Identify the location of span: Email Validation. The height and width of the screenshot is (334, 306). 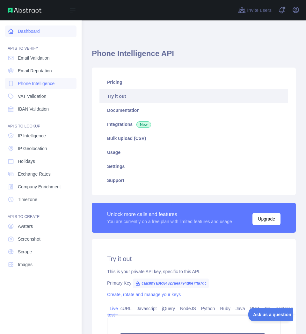
(33, 58).